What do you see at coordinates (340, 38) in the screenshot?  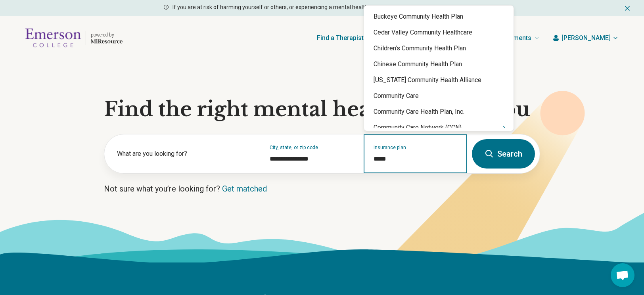 I see `span: Find a Therapist` at bounding box center [340, 38].